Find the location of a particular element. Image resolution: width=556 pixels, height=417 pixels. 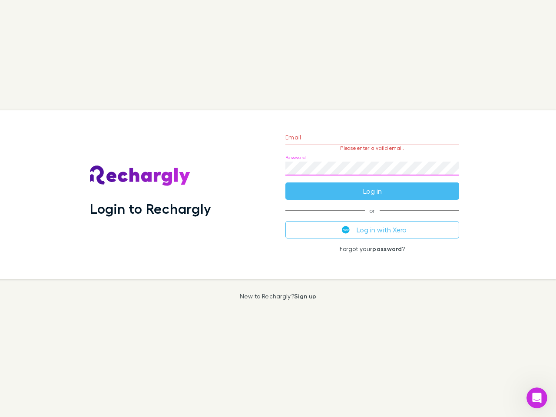

p: Please enter a valid email. is located at coordinates (372, 148).